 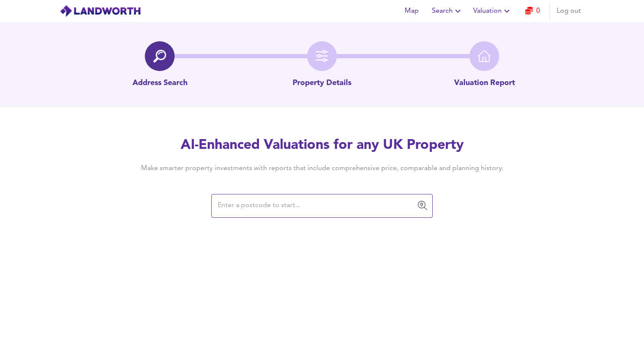 I want to click on img: filter-icon, so click(x=322, y=56).